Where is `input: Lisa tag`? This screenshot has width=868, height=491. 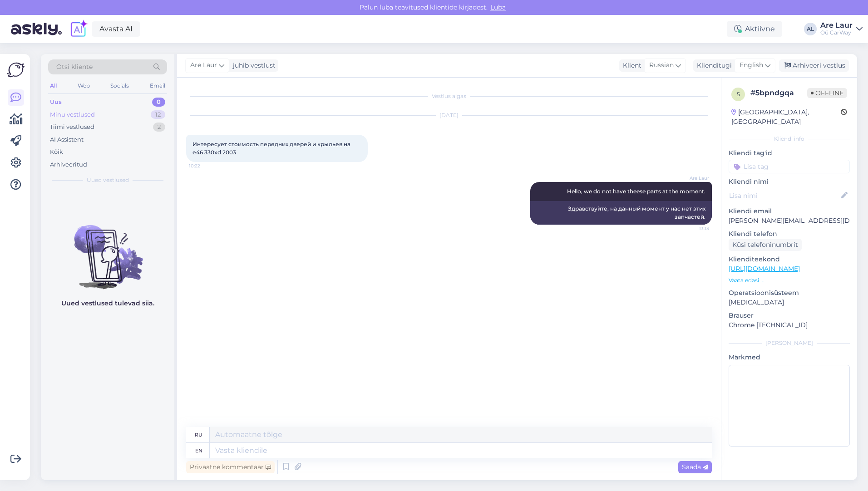 input: Lisa tag is located at coordinates (789, 166).